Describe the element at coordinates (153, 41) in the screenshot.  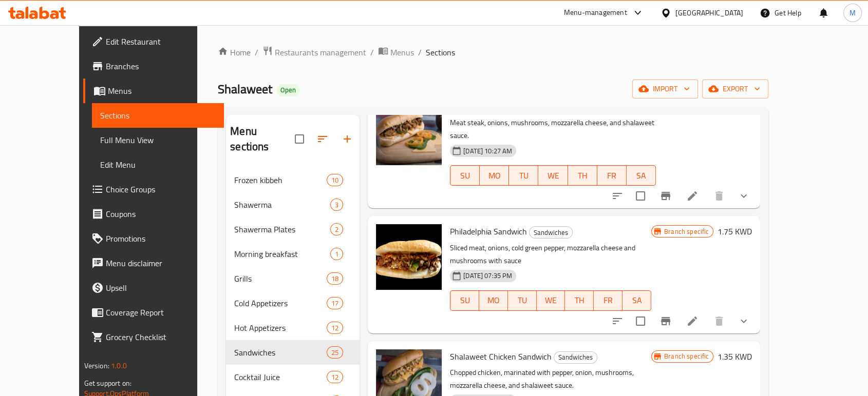
I see `a: Edit Restaurant` at that location.